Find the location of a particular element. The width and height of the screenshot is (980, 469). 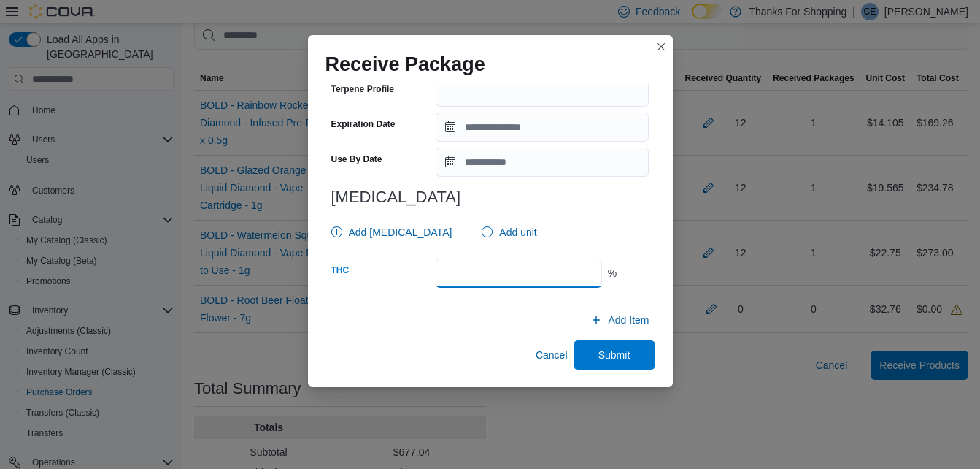

span: Add Item is located at coordinates (629, 320).